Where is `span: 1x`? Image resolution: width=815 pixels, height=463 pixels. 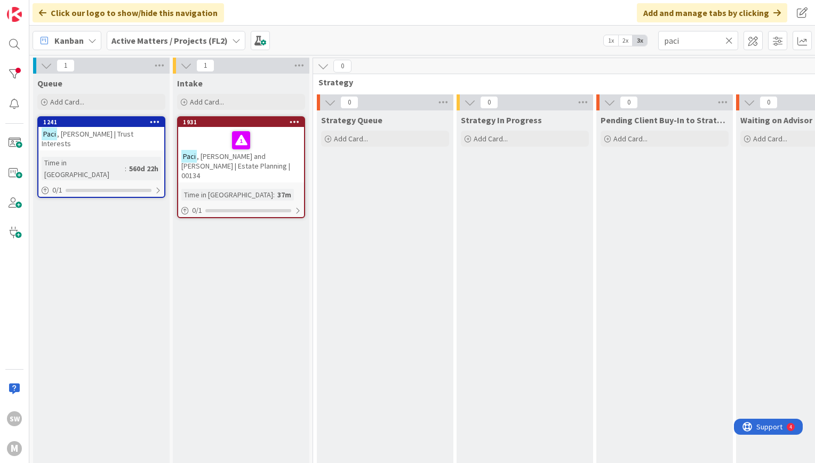 span: 1x is located at coordinates (611, 41).